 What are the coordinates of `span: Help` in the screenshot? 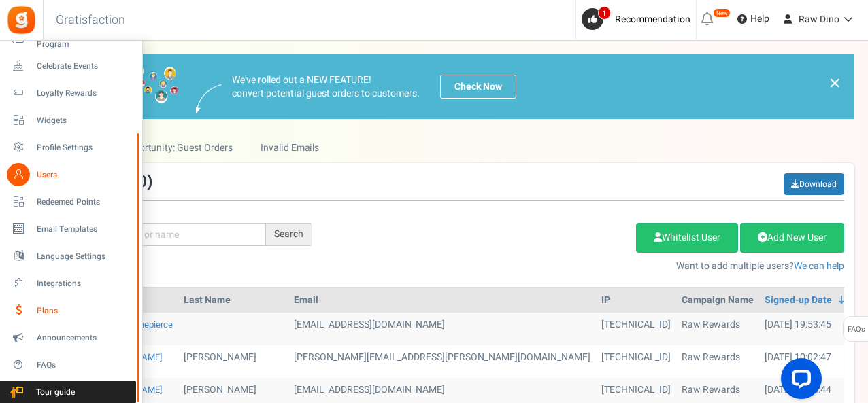 It's located at (758, 19).